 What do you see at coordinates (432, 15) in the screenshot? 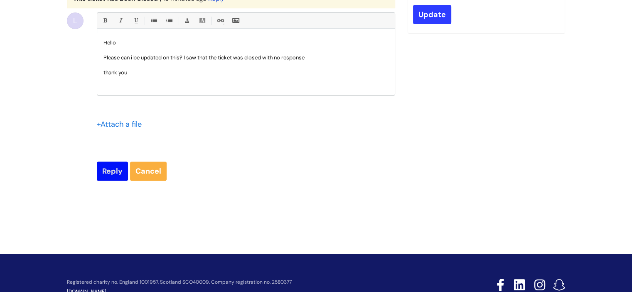
I see `input: Update` at bounding box center [432, 15].